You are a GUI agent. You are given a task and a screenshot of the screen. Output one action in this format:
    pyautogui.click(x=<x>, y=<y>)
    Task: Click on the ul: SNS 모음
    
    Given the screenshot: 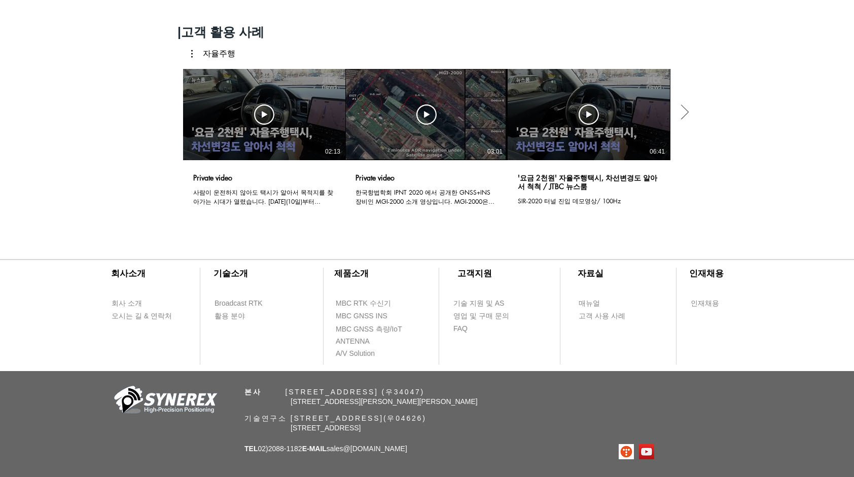 What is the action you would take?
    pyautogui.click(x=636, y=452)
    